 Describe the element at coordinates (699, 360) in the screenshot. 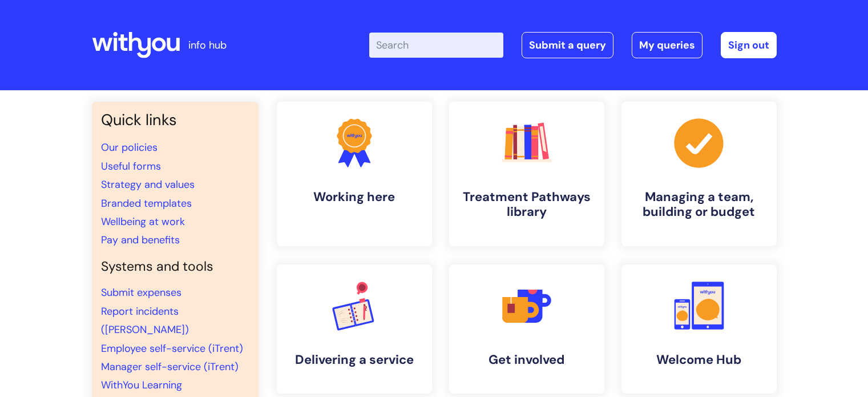

I see `h4: Welcome Hub` at that location.